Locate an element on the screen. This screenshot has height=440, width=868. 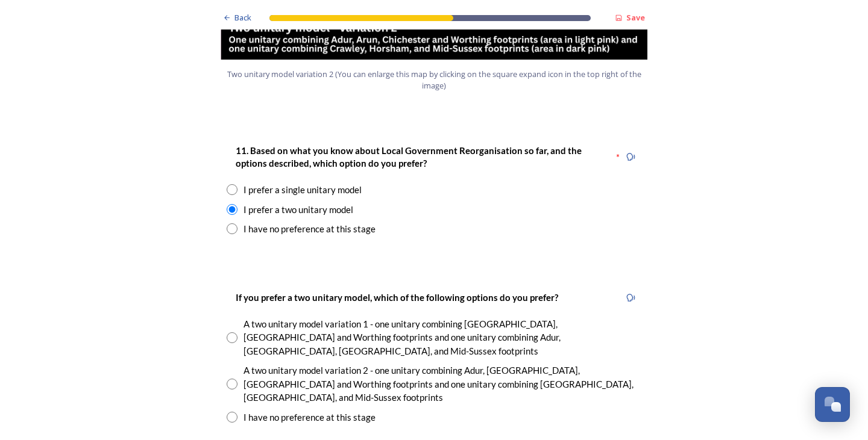
strong: If you prefer a two unitary model, which of the following options do you prefer? is located at coordinates (396, 297).